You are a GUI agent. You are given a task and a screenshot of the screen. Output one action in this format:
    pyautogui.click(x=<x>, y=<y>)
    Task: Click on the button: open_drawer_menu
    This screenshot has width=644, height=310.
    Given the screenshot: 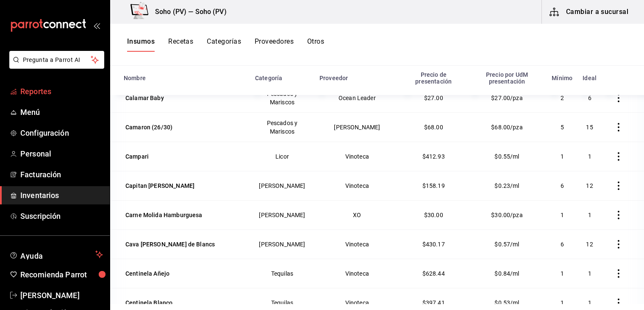 What is the action you would take?
    pyautogui.click(x=97, y=25)
    